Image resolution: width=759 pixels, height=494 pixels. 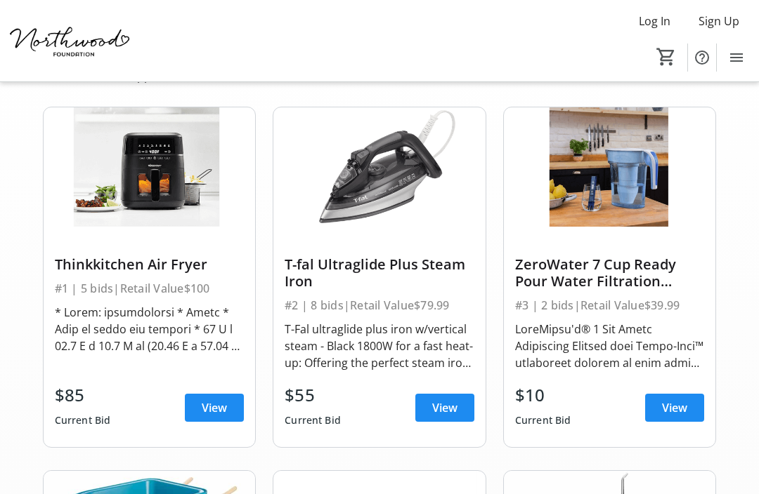 What do you see at coordinates (719, 21) in the screenshot?
I see `span: Sign Up` at bounding box center [719, 21].